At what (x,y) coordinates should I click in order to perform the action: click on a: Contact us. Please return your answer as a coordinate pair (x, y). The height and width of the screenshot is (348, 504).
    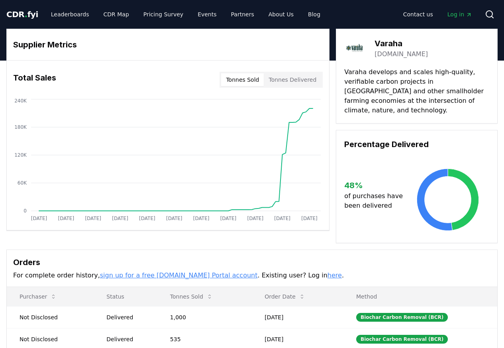
    Looking at the image, I should click on (418, 14).